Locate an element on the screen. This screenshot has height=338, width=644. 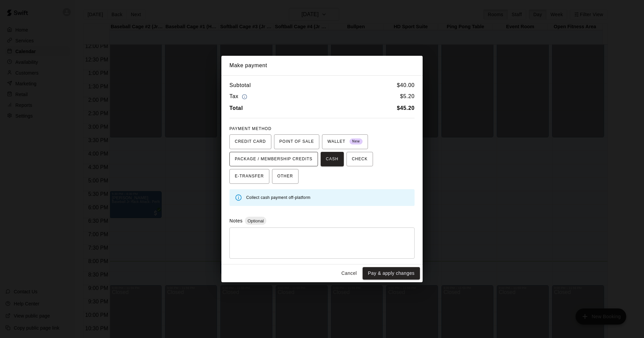
span: WALLET is located at coordinates (345, 142).